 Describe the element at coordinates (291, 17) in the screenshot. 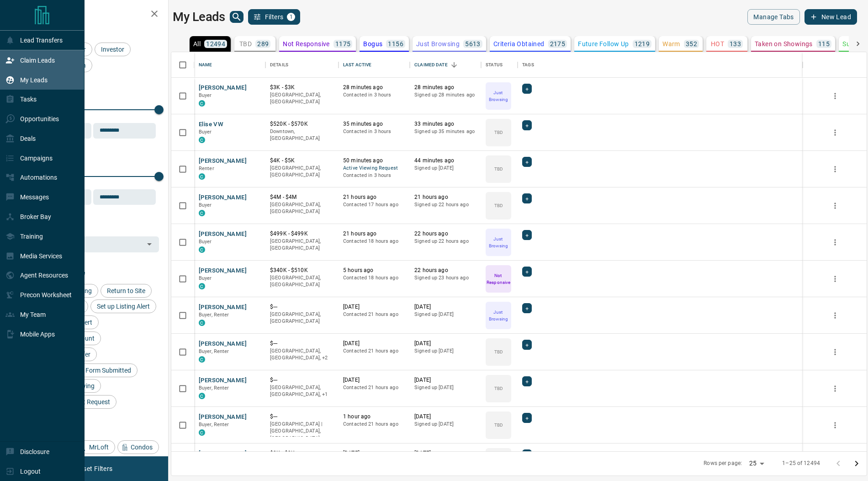

I see `span: 1` at that location.